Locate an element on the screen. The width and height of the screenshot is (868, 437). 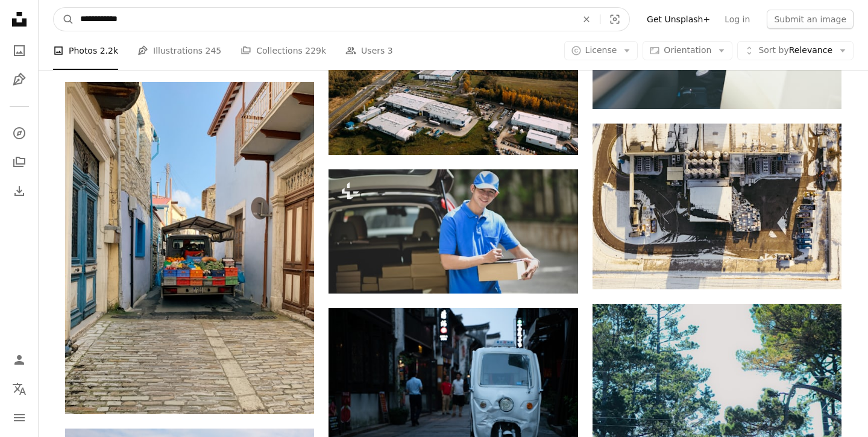
a: red and white truck parked beside white concrete building during daytime is located at coordinates (190, 247).